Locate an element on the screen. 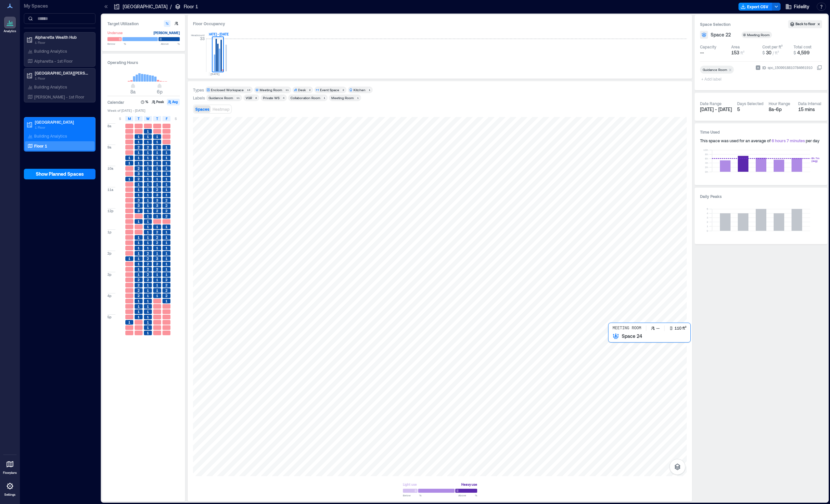 The height and width of the screenshot is (504, 830). span: 5p is located at coordinates (109, 317).